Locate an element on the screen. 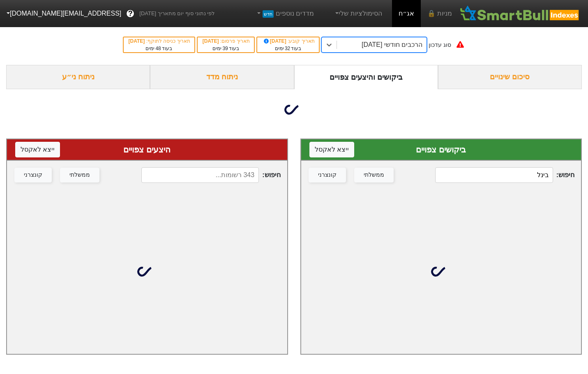 The image size is (588, 374). span: 32 is located at coordinates (287, 49).